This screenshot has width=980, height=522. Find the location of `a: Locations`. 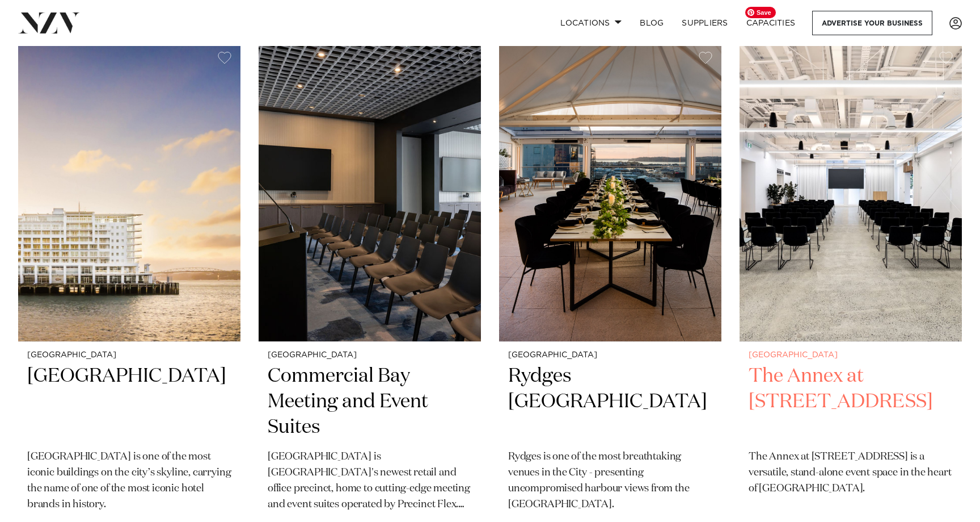

a: Locations is located at coordinates (591, 22).